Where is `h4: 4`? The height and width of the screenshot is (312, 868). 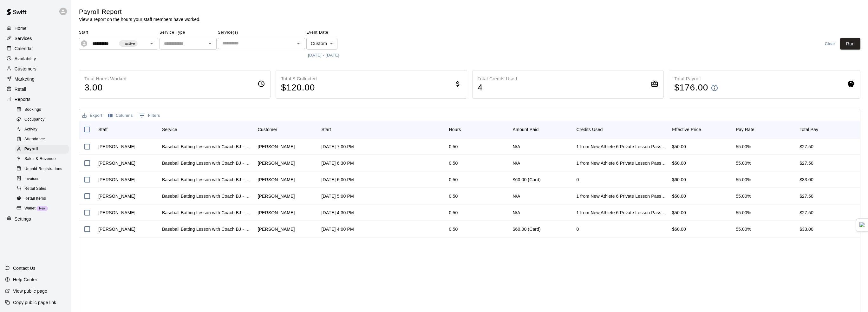
h4: 4 is located at coordinates (497, 87).